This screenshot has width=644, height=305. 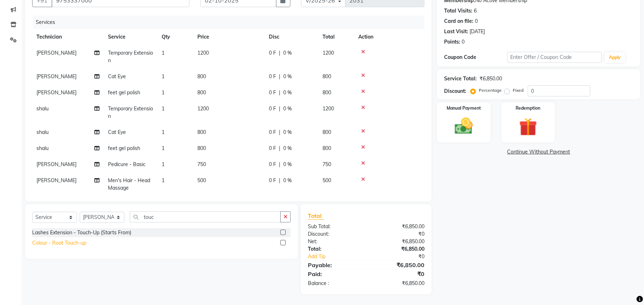 What do you see at coordinates (334, 265) in the screenshot?
I see `div: Payable:` at bounding box center [334, 265].